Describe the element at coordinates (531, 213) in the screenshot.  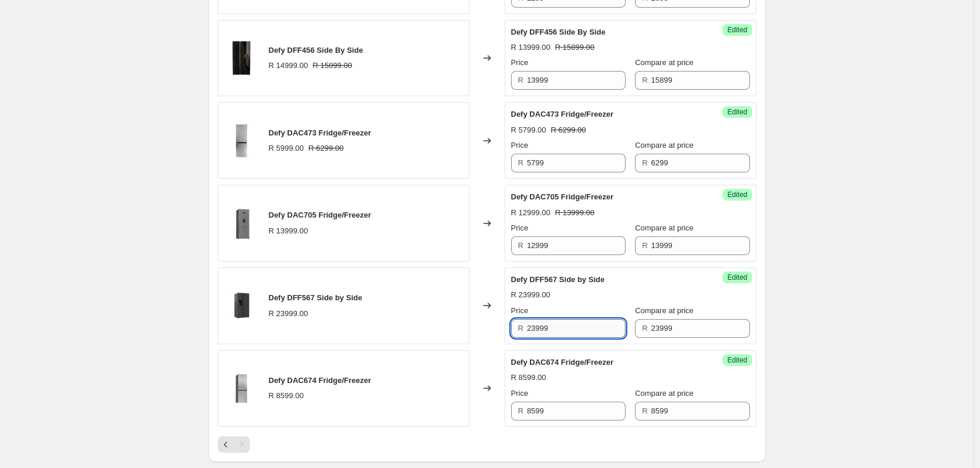
I see `div: R 12999.00` at that location.